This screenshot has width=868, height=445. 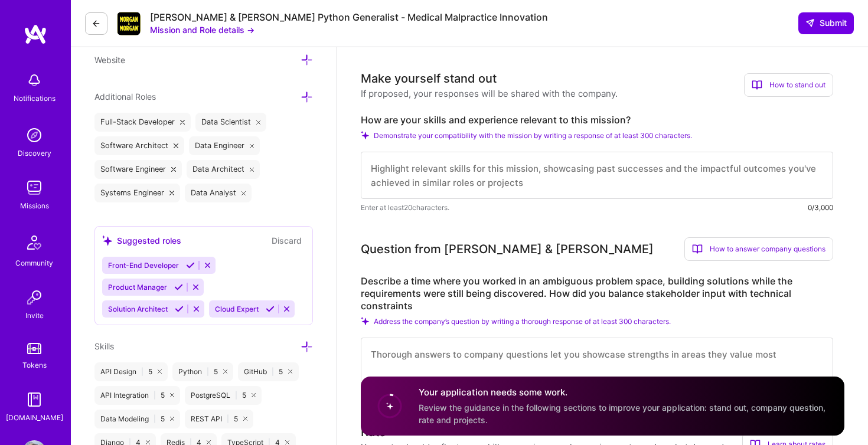 I want to click on div: GitHub 5, so click(x=268, y=372).